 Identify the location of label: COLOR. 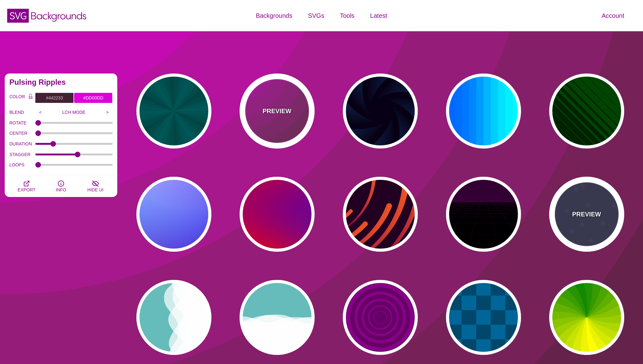
(17, 98).